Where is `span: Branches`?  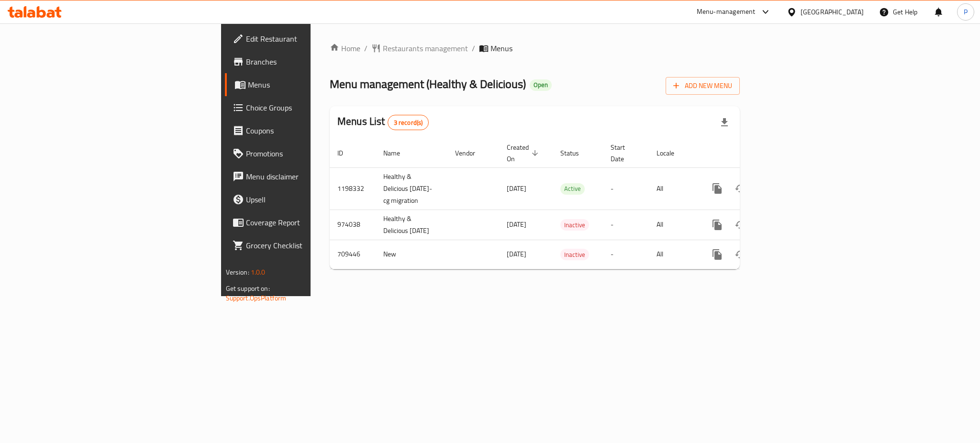
span: Branches is located at coordinates (311, 61).